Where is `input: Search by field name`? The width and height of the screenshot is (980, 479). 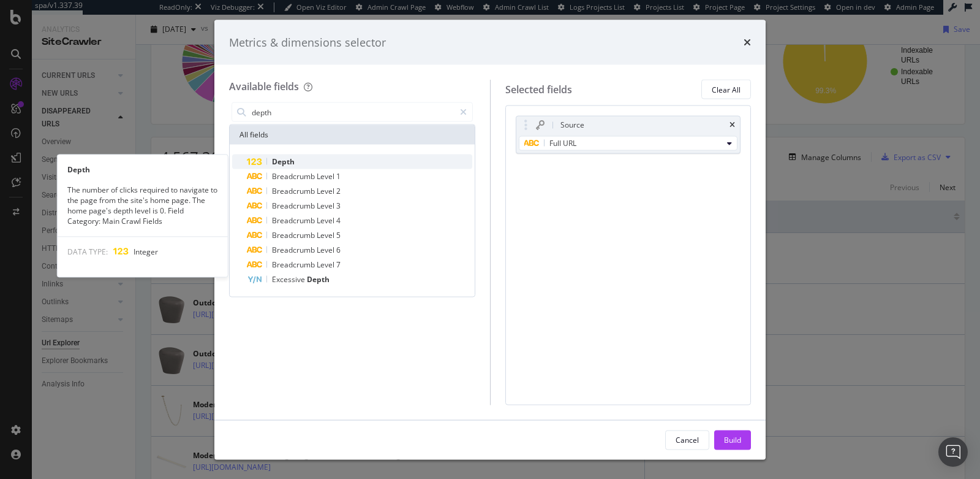
input: Search by field name is located at coordinates (352, 112).